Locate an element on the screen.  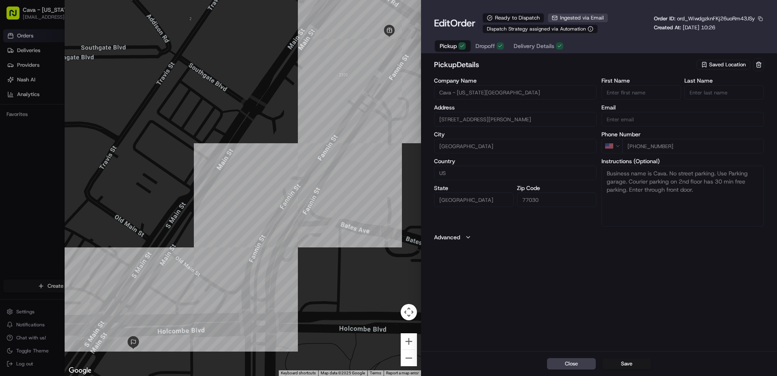
textarea: Business name is Cava. No street parking. Use Parking garage. Courier parking on 2nd floor has 30... is located at coordinates (683, 196).